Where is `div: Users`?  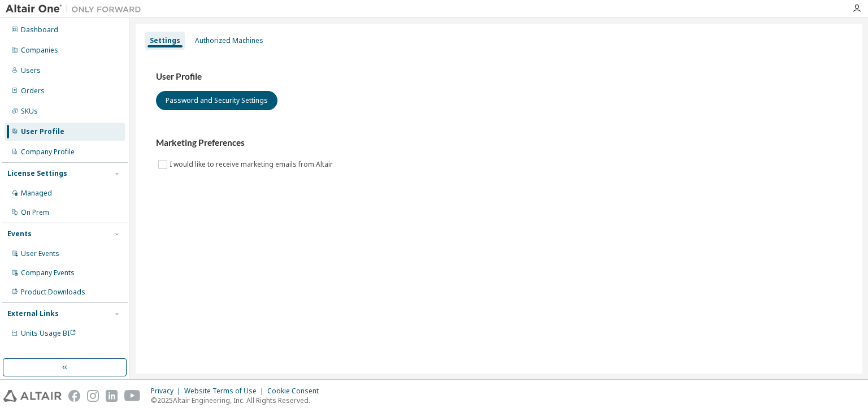 div: Users is located at coordinates (31, 71).